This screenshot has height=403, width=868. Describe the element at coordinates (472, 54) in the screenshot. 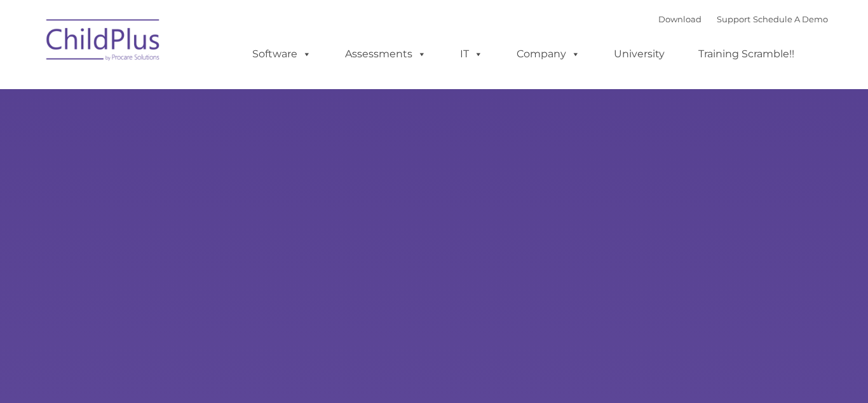

I see `a: IT` at that location.